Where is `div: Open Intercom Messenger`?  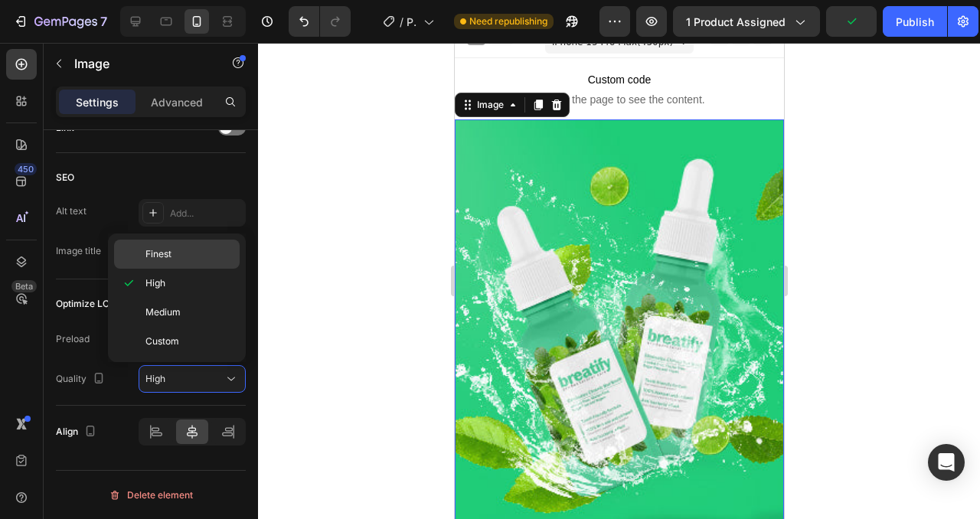
div: Open Intercom Messenger is located at coordinates (946, 462).